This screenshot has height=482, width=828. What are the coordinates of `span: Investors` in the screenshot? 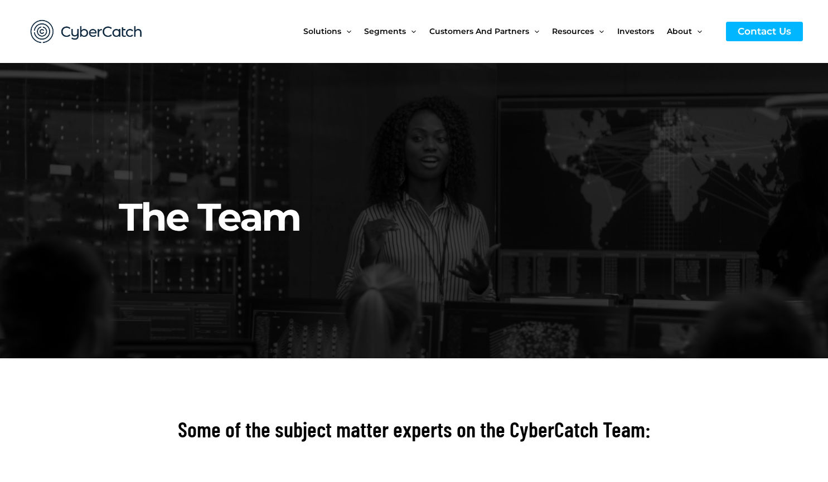 It's located at (635, 31).